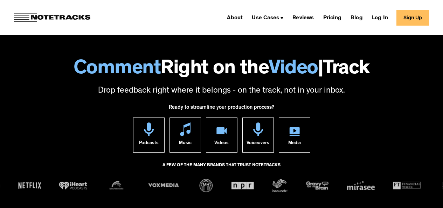 This screenshot has height=208, width=443. Describe the element at coordinates (221, 91) in the screenshot. I see `p: Drop feedback right where it belongs - on the track, not in your inbox.` at that location.